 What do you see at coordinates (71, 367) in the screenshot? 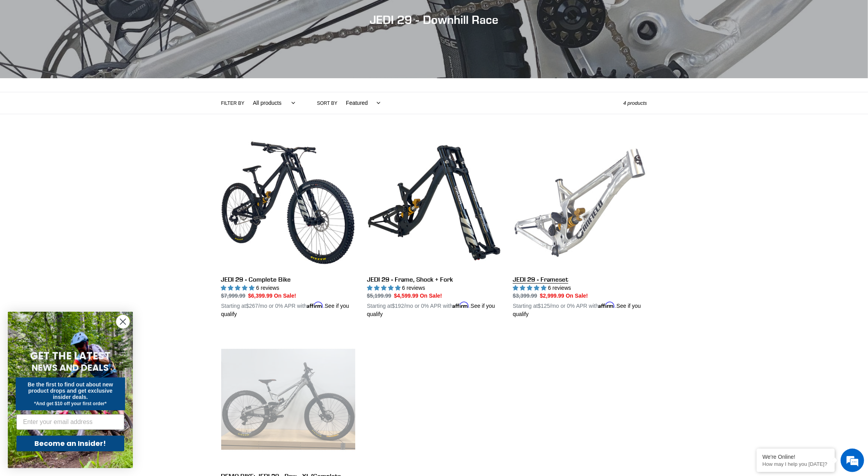
I see `span: NEWS AND DEALS` at bounding box center [71, 367].